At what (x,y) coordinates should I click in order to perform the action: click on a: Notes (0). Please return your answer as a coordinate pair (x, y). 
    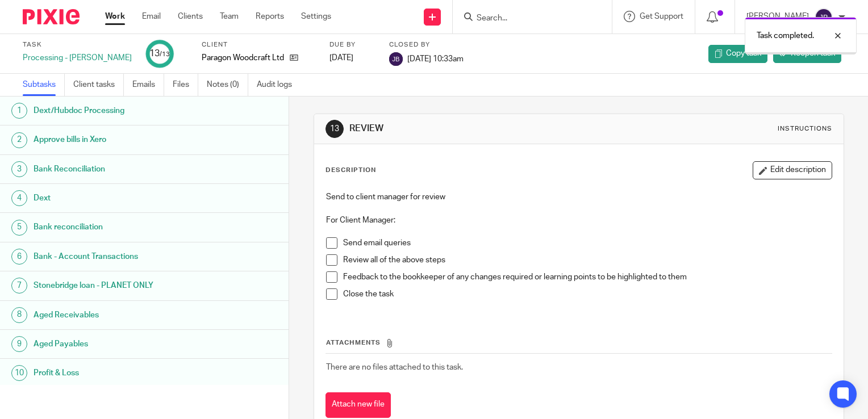
    Looking at the image, I should click on (227, 85).